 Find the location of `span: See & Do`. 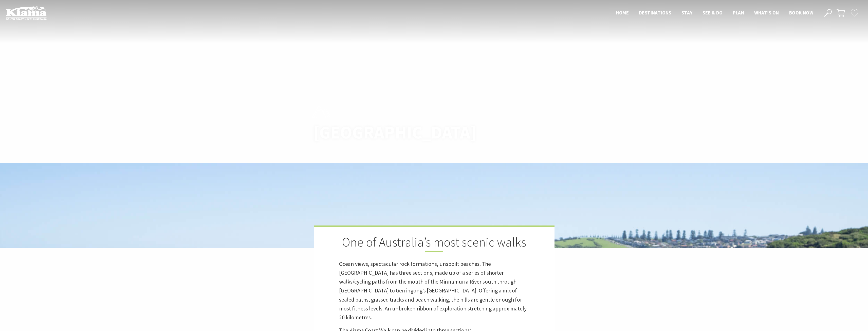

span: See & Do is located at coordinates (712, 13).